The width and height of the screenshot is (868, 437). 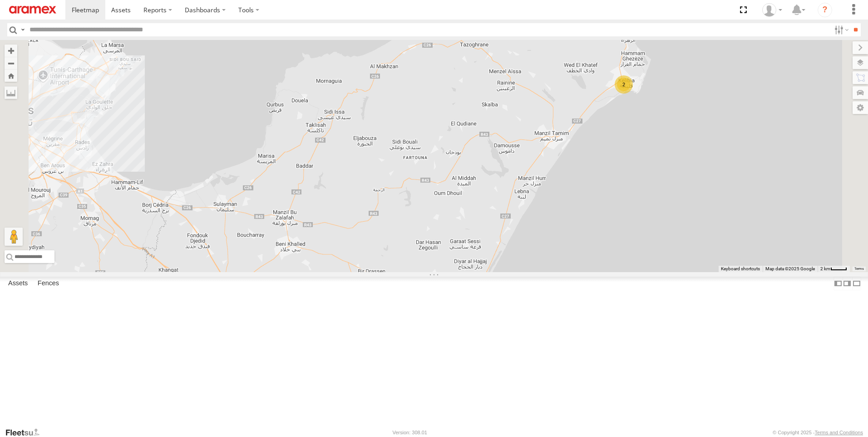 What do you see at coordinates (48, 284) in the screenshot?
I see `label: Fences` at bounding box center [48, 284].